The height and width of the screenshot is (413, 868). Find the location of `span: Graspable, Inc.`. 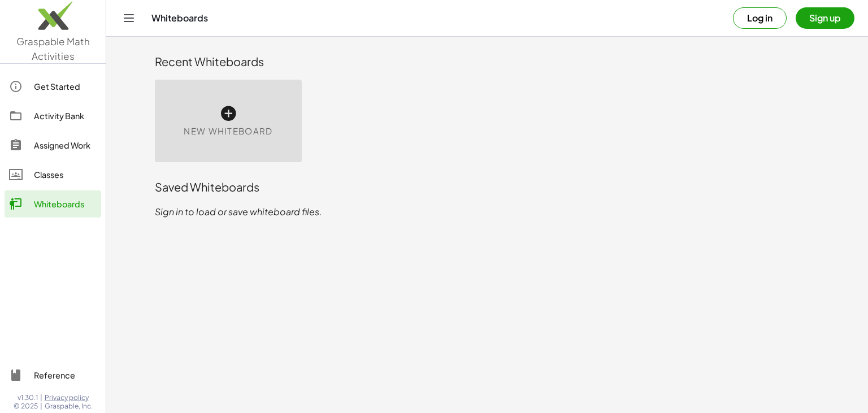

span: Graspable, Inc. is located at coordinates (68, 406).